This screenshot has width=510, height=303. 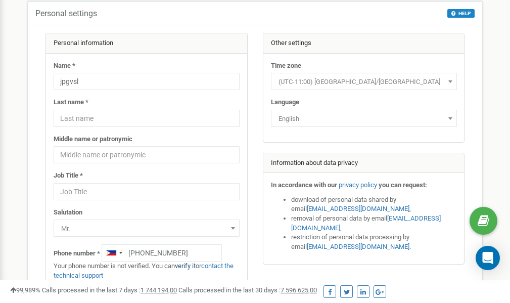 I want to click on a: contact the technical support, so click(x=144, y=270).